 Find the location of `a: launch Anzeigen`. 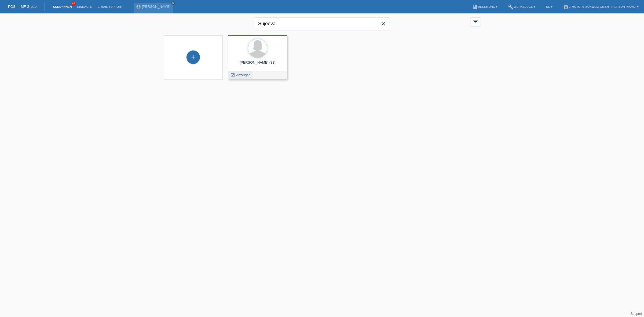

a: launch Anzeigen is located at coordinates (241, 75).